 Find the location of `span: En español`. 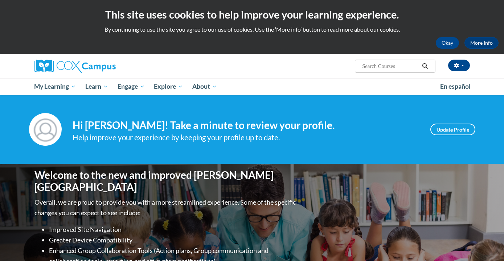

span: En español is located at coordinates (456, 86).